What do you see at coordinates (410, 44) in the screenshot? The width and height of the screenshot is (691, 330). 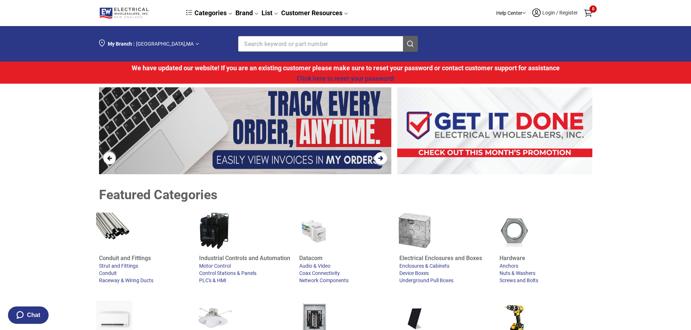 I see `button: Search Products` at bounding box center [410, 44].